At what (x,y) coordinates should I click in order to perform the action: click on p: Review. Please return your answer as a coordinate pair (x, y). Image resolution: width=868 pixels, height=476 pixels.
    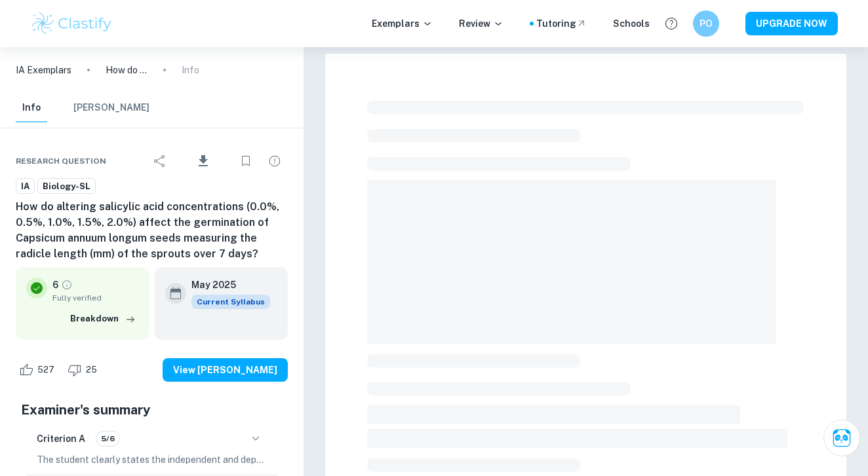
    Looking at the image, I should click on (481, 23).